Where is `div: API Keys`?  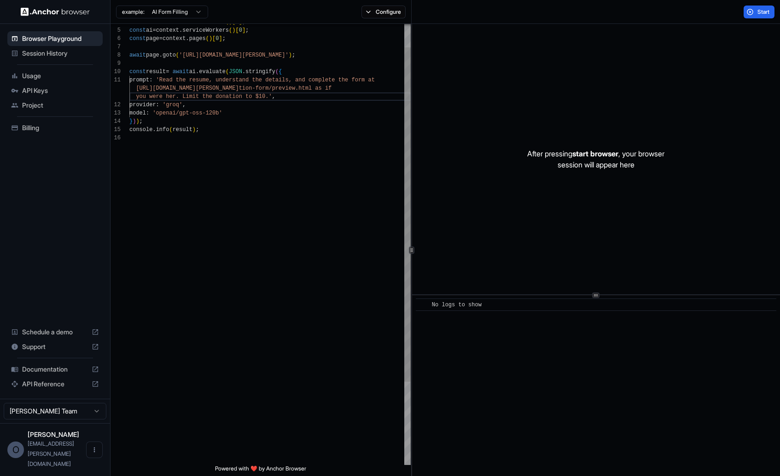
div: API Keys is located at coordinates (55, 91).